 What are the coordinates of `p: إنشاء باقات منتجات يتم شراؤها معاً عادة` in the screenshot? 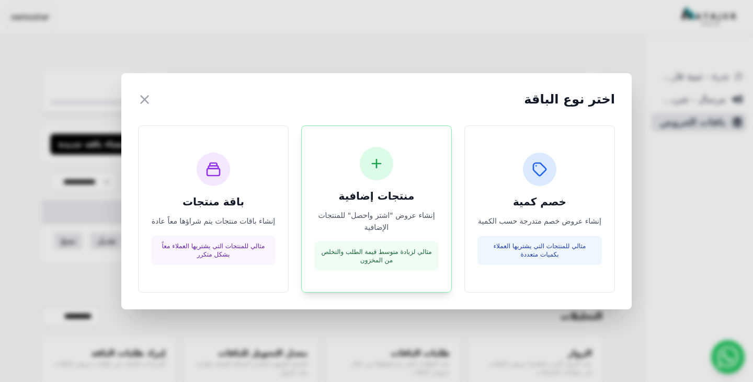 It's located at (213, 221).